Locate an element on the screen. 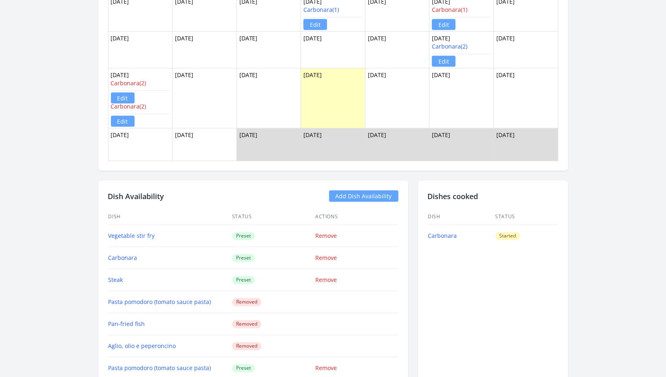  span: Started is located at coordinates (507, 236).